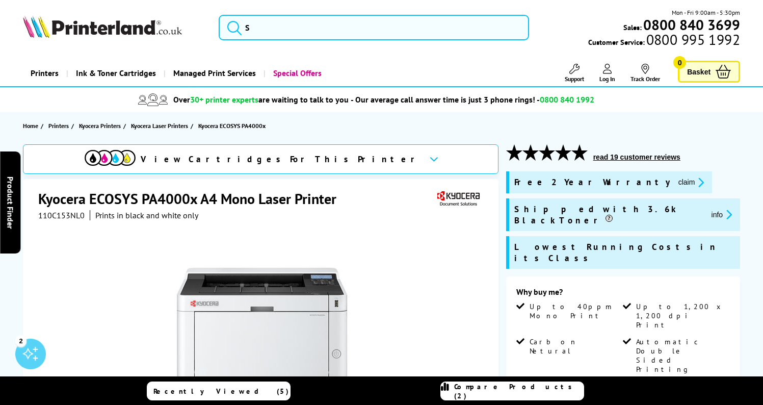  What do you see at coordinates (159, 125) in the screenshot?
I see `span: Kyocera Laser Printers` at bounding box center [159, 125].